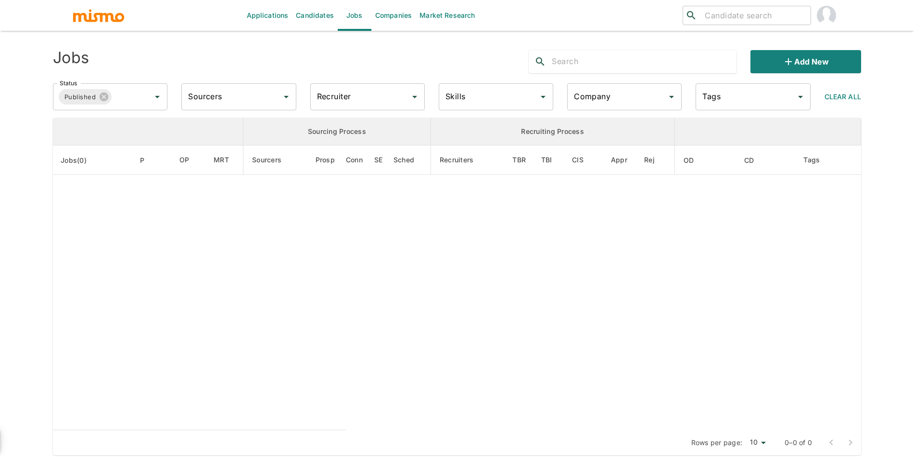 This screenshot has width=914, height=461. What do you see at coordinates (706, 160) in the screenshot?
I see `th: Onboarding Date` at bounding box center [706, 160].